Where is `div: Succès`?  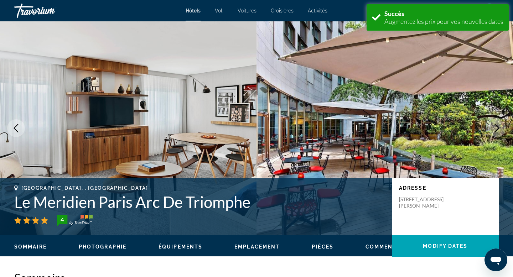
div: Succès is located at coordinates (444, 14).